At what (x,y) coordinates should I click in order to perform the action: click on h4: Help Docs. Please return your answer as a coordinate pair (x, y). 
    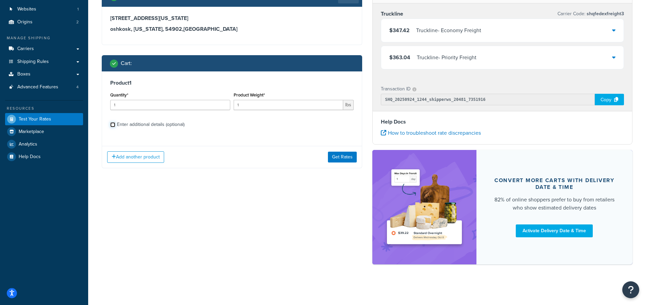
    Looking at the image, I should click on (502, 122).